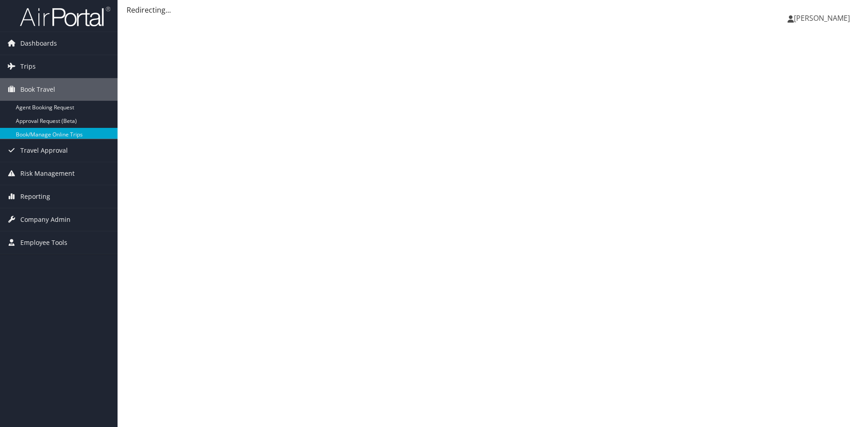 The height and width of the screenshot is (427, 868). What do you see at coordinates (37, 89) in the screenshot?
I see `span: Book Travel` at bounding box center [37, 89].